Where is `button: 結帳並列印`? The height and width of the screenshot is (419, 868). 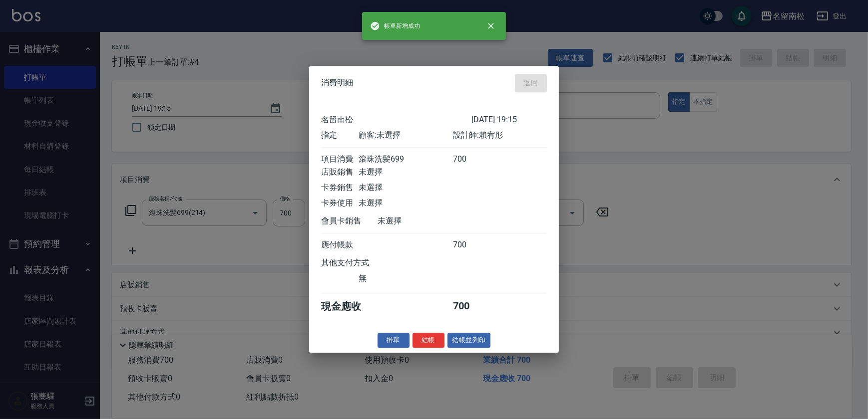
button: 結帳並列印 is located at coordinates (469, 340).